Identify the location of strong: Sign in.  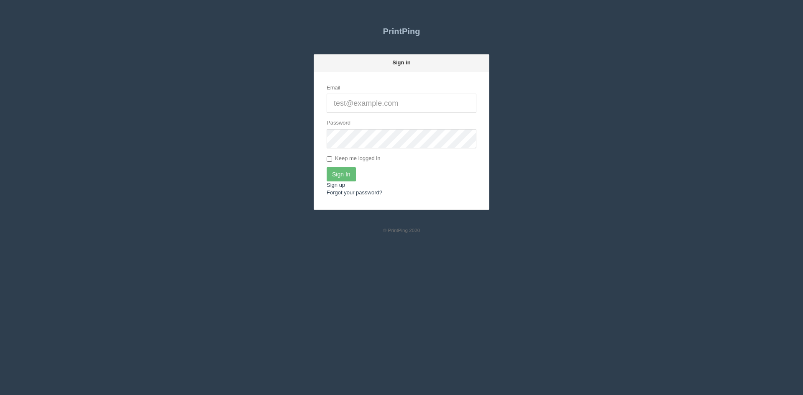
(401, 62).